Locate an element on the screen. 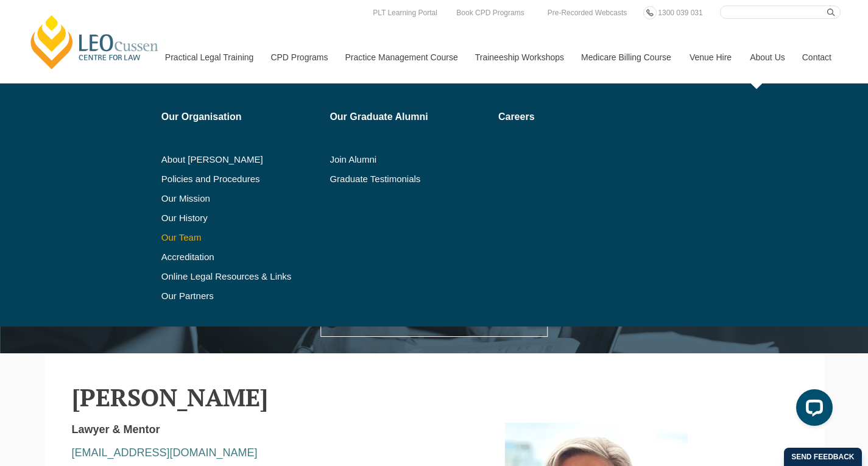 This screenshot has width=868, height=466. a: Pre-Recorded Webcasts is located at coordinates (587, 13).